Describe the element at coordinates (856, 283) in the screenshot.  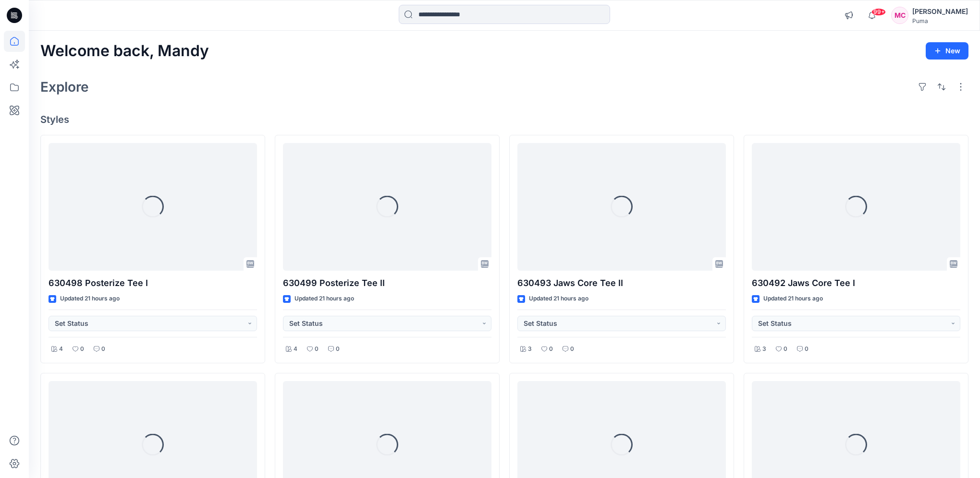
I see `p: 630492 Jaws Core Tee I` at that location.